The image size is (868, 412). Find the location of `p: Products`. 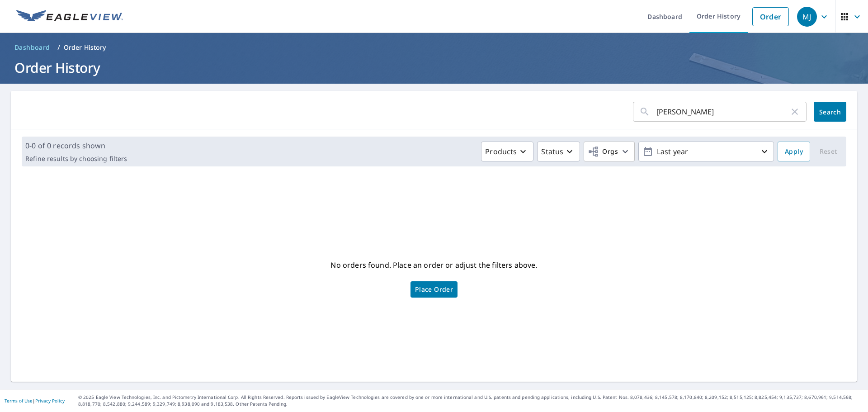

p: Products is located at coordinates (501, 152).